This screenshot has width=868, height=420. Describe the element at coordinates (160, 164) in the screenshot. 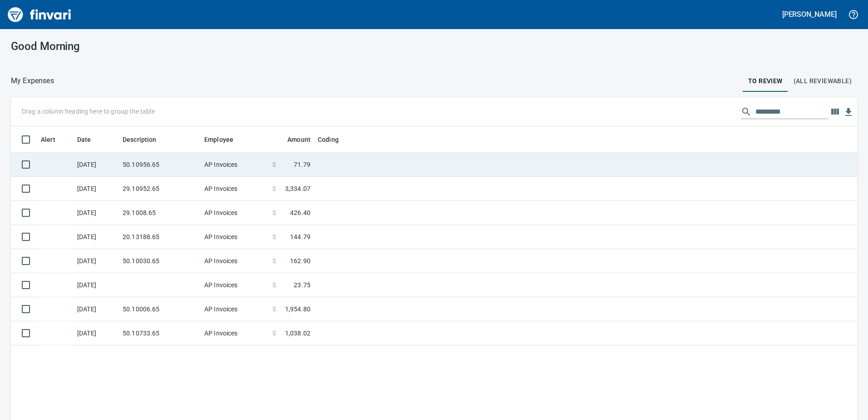

I see `td: 50.10956.65` at that location.